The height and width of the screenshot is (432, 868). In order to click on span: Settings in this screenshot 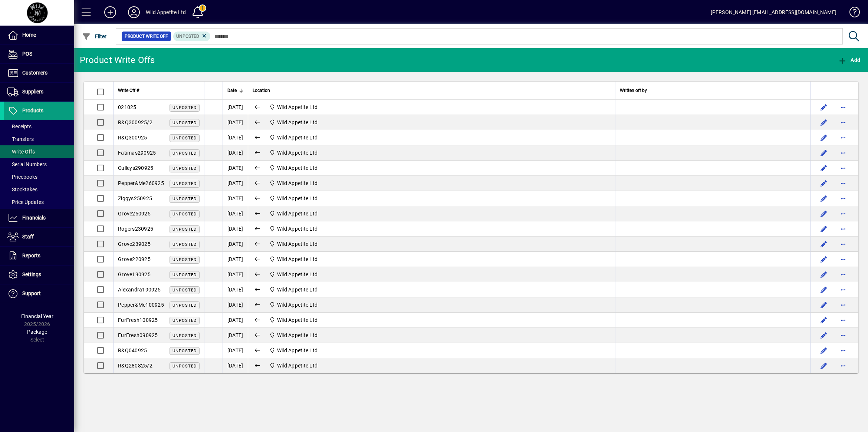, I will do `click(31, 275)`.